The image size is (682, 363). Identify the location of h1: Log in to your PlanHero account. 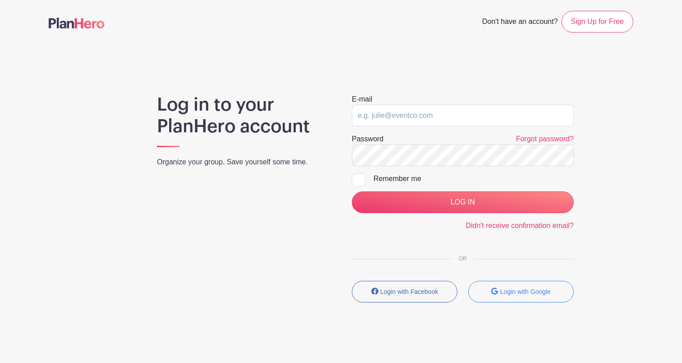
(244, 115).